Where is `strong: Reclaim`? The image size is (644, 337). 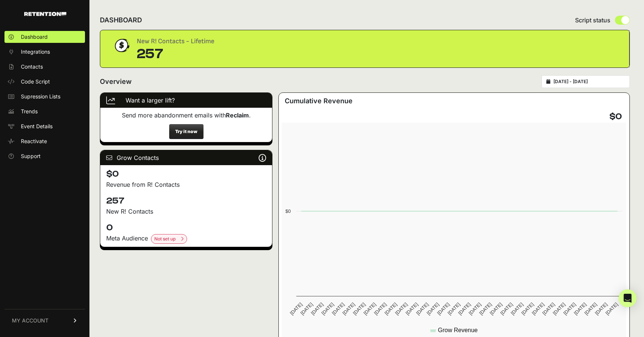 strong: Reclaim is located at coordinates (238, 115).